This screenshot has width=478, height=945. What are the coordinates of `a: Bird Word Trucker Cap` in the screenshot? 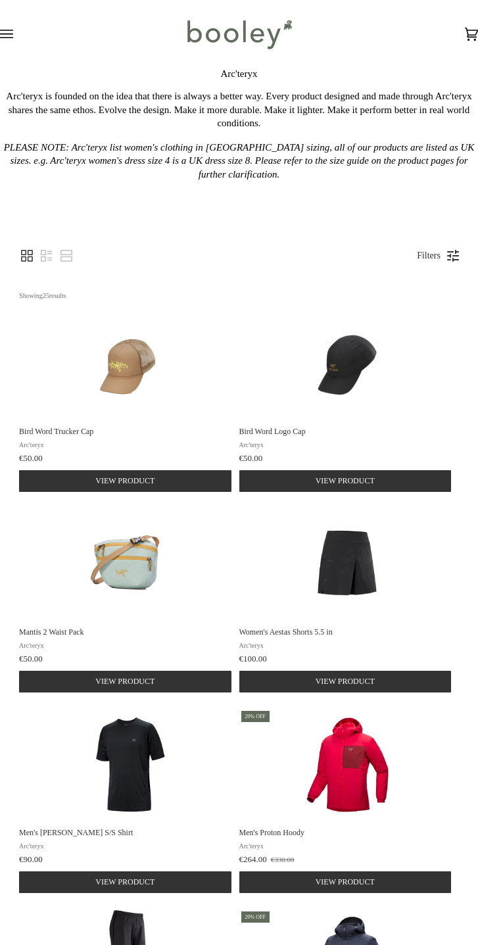 It's located at (127, 400).